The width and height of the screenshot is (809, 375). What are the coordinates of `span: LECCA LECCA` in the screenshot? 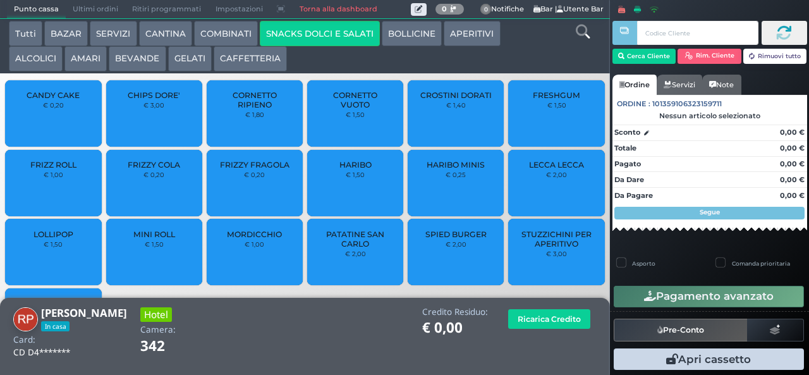 It's located at (556, 164).